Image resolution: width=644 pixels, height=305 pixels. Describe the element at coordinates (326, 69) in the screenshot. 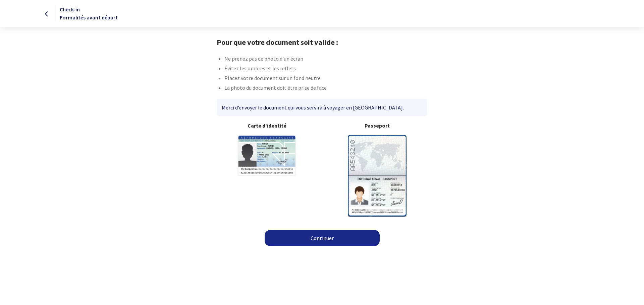

I see `li: Évitez les ombres et les reflets` at that location.